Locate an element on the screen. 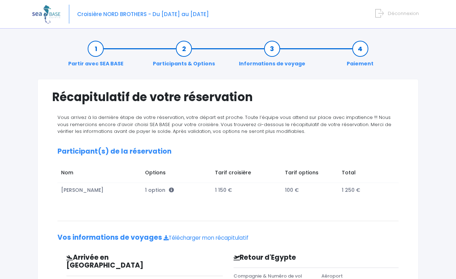 The image size is (456, 279). span: Déconnexion is located at coordinates (403, 13).